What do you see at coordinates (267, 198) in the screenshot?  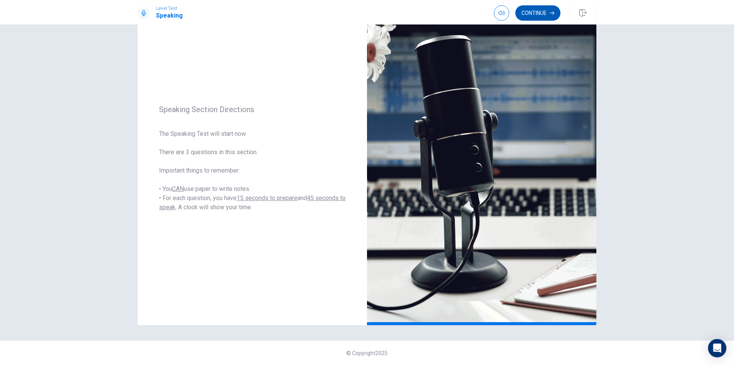 I see `u: 15 seconds to prepare` at bounding box center [267, 198].